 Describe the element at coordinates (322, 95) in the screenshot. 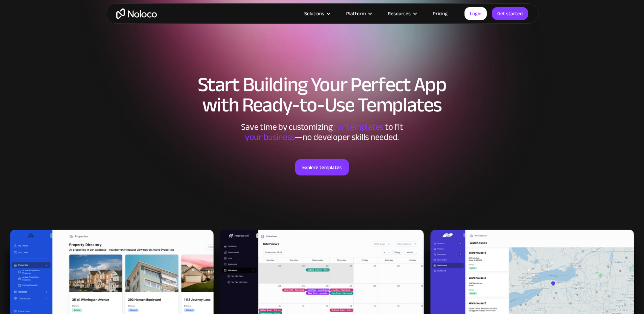

I see `h1: Start Building Your Perfect App with Ready-to-Use Templates` at that location.